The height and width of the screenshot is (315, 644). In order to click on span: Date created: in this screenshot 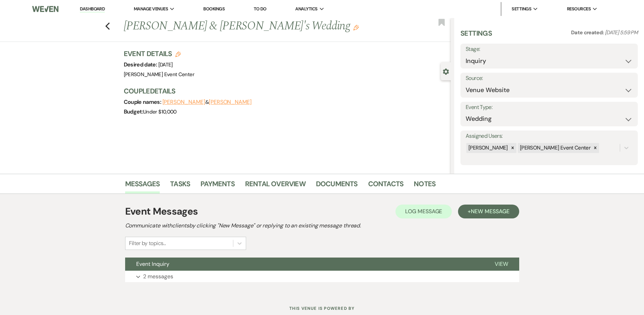, I will do `click(588, 33)`.